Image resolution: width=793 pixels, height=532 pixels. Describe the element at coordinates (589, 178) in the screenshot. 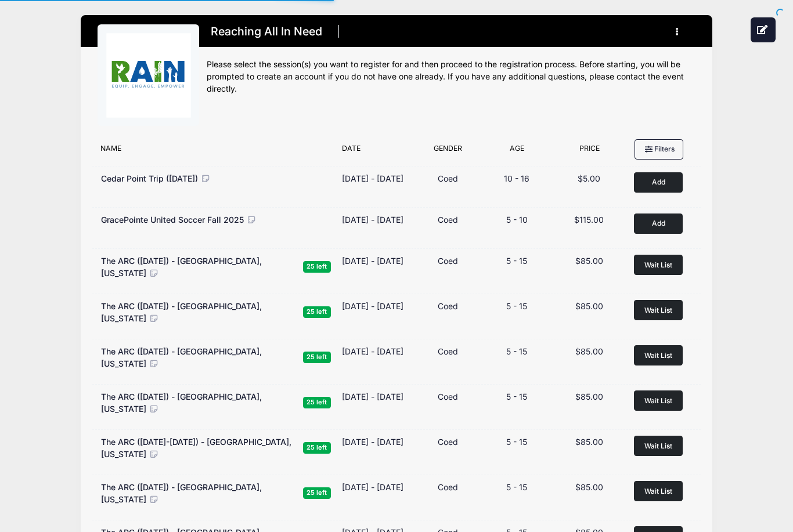

I see `span: $5.00` at that location.